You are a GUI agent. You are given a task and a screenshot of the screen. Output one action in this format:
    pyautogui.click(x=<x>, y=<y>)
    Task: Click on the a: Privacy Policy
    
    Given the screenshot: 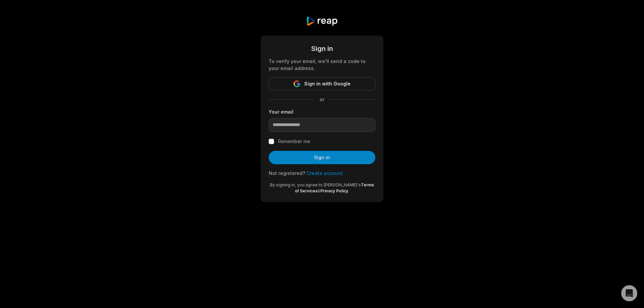 What is the action you would take?
    pyautogui.click(x=334, y=191)
    